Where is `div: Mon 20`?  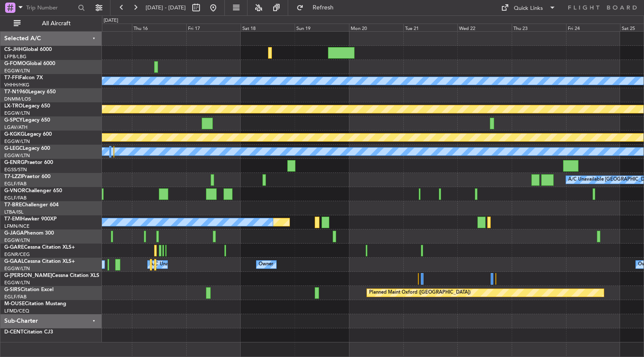
div: Mon 20 is located at coordinates (376, 27).